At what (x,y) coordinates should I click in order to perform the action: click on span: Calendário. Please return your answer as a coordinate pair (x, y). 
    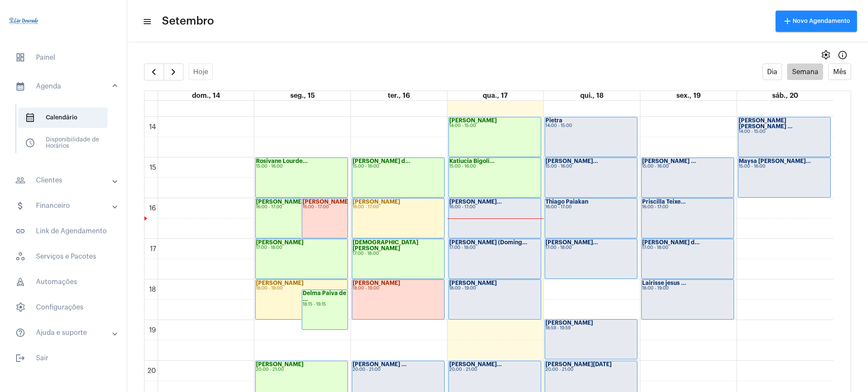
    Looking at the image, I should click on (63, 118).